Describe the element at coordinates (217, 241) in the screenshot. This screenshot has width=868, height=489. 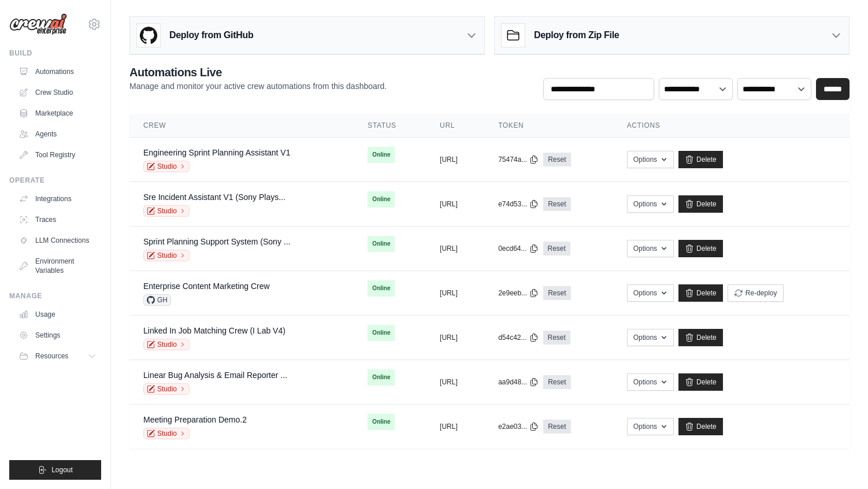
I see `a: Sprint Planning Support System (Sony ...` at that location.